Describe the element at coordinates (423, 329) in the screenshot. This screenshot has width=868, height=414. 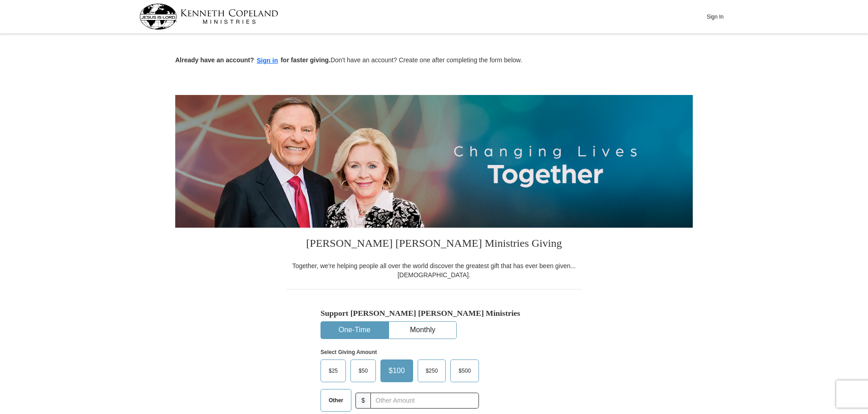
I see `button: Monthly` at that location.